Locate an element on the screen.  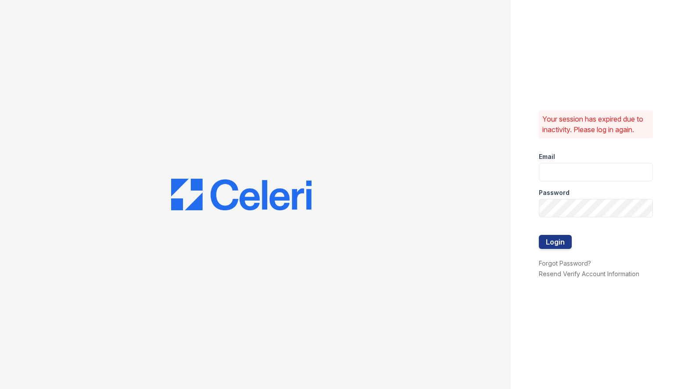
a: Resend Verify Account Information is located at coordinates (589, 273).